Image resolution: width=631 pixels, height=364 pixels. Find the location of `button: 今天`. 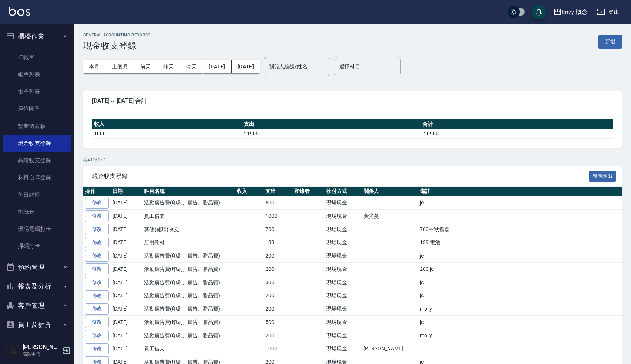

button: 今天 is located at coordinates (192, 66).